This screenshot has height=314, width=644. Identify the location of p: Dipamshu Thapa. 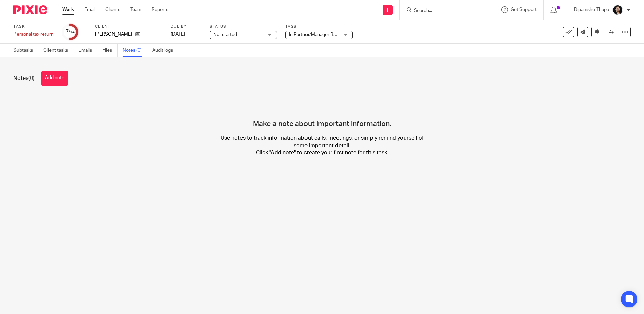
(592, 10).